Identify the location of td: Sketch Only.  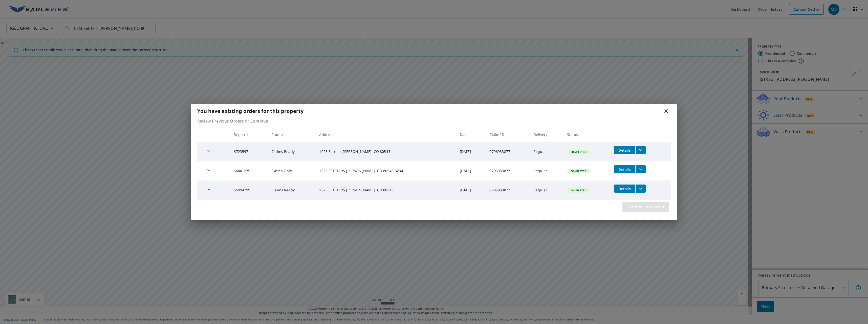
(291, 171).